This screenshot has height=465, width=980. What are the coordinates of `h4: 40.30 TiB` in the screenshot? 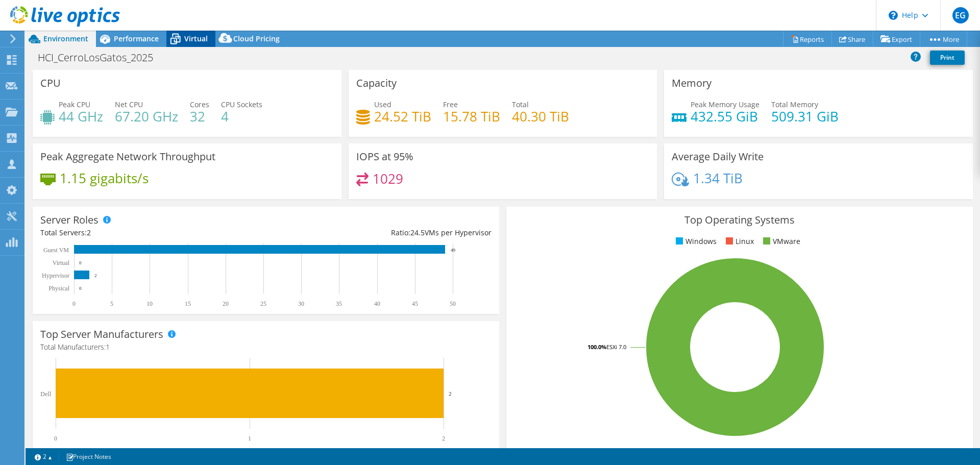 It's located at (540, 116).